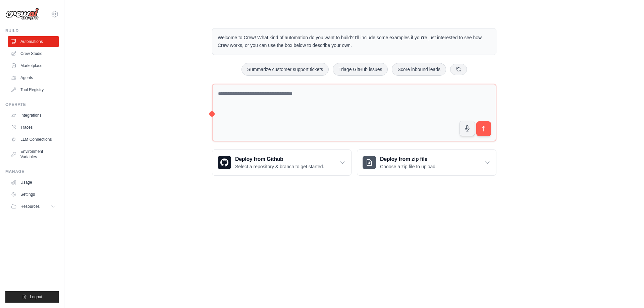 This screenshot has height=308, width=644. Describe the element at coordinates (285, 70) in the screenshot. I see `button: Summarize customer support tickets` at that location.